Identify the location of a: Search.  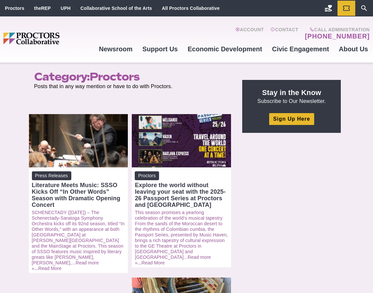
(364, 8).